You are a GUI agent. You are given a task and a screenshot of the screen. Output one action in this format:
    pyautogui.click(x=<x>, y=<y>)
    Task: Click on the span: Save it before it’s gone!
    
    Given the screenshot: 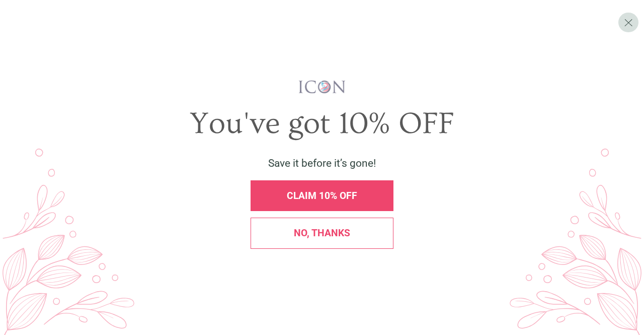 What is the action you would take?
    pyautogui.click(x=322, y=164)
    